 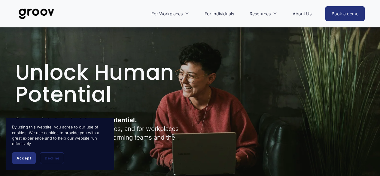 What do you see at coordinates (102, 133) in the screenshot?
I see `p: For individuals in their everyday lives, and for workplaces striving to build resilient, high-per...` at bounding box center [102, 133].